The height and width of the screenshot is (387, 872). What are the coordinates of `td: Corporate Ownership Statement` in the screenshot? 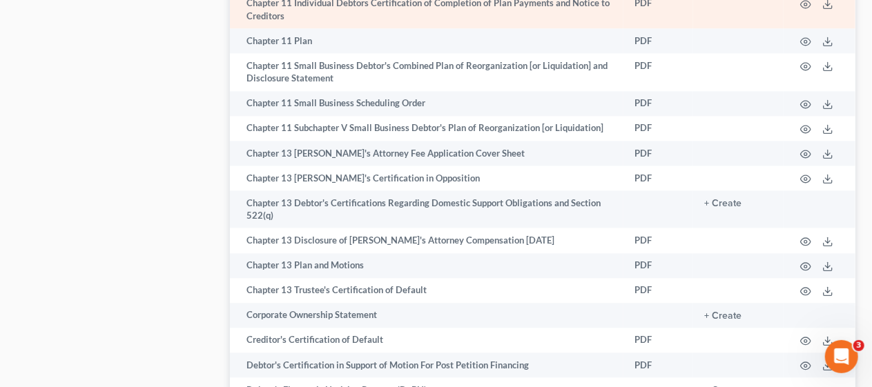 It's located at (426, 315).